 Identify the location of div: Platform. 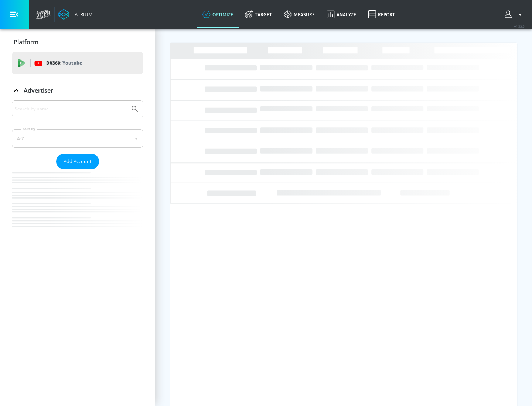
(78, 42).